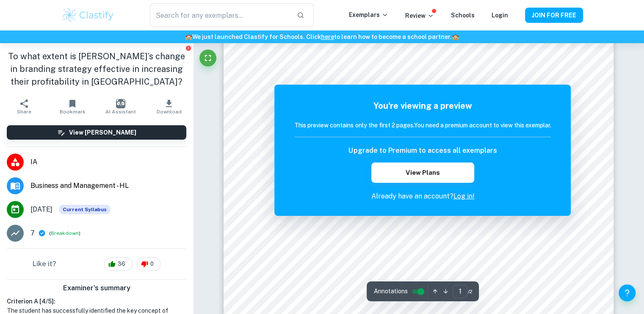  Describe the element at coordinates (121, 265) in the screenshot. I see `span: 36` at that location.